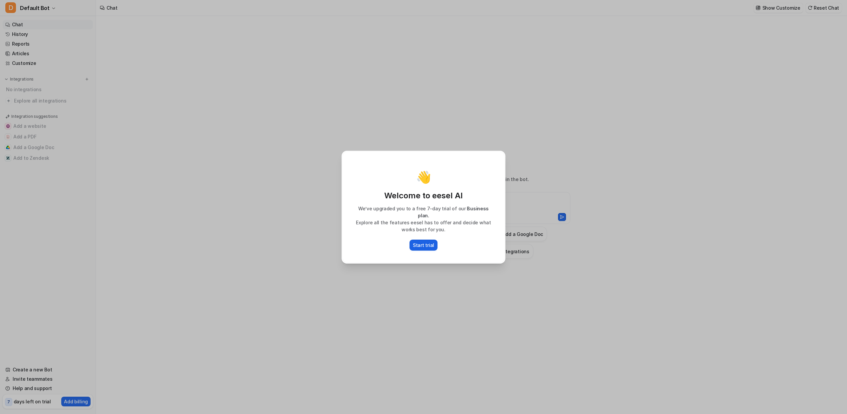 The width and height of the screenshot is (847, 414). Describe the element at coordinates (423, 226) in the screenshot. I see `p: Explore all the features eesel has to offer and decide what works best for you.` at that location.